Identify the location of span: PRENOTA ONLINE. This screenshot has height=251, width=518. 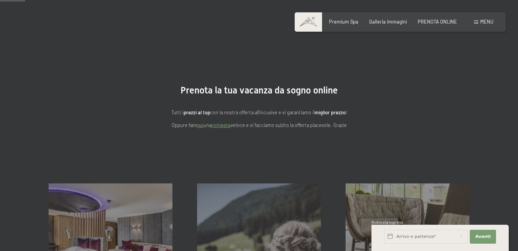
(437, 22).